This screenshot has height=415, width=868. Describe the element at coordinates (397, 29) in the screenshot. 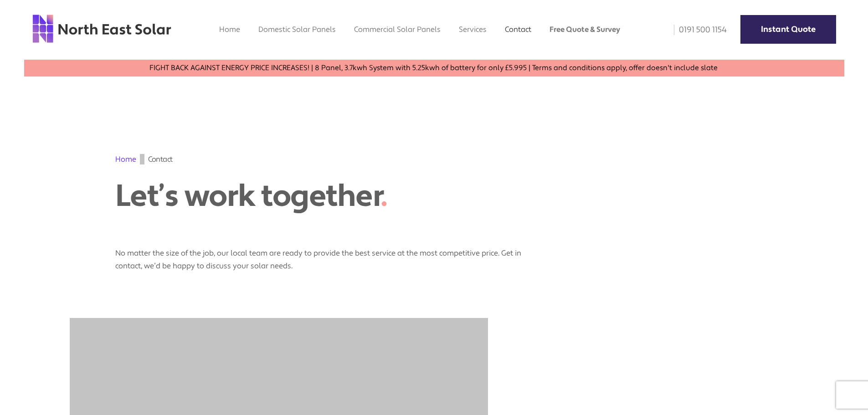

I see `a: Commercial Solar Panels` at that location.